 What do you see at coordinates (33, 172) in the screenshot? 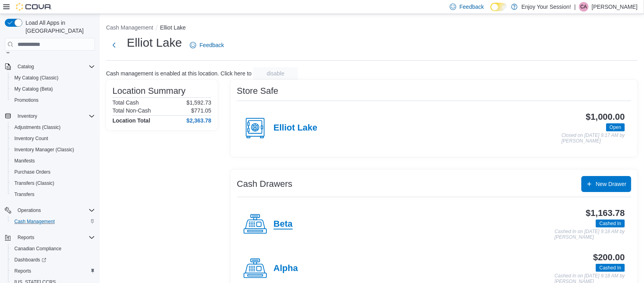
I see `a: Purchase Orders` at bounding box center [33, 172].